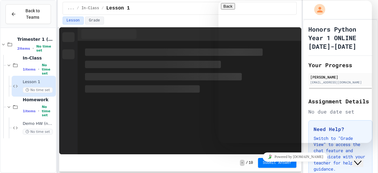 The height and width of the screenshot is (173, 378). What do you see at coordinates (39, 100) in the screenshot?
I see `span: Homework` at bounding box center [39, 100].